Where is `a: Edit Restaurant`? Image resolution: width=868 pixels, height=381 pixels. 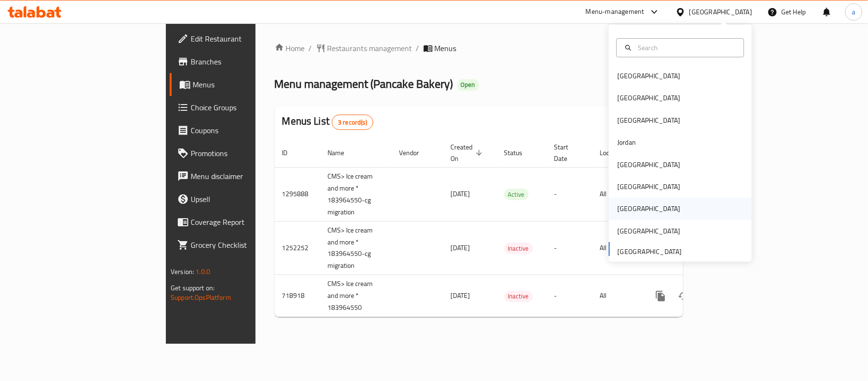 a: Edit Restaurant is located at coordinates (241, 39).